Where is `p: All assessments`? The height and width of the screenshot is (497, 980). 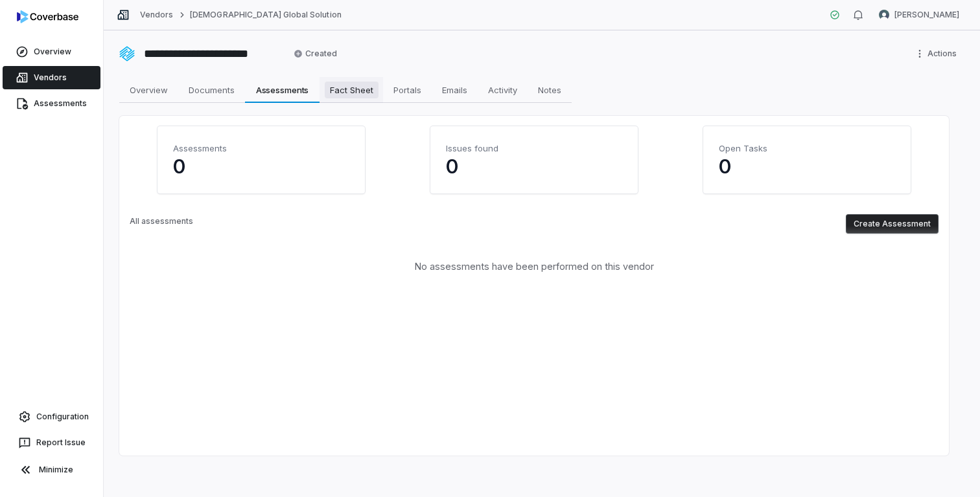 p: All assessments is located at coordinates (161, 224).